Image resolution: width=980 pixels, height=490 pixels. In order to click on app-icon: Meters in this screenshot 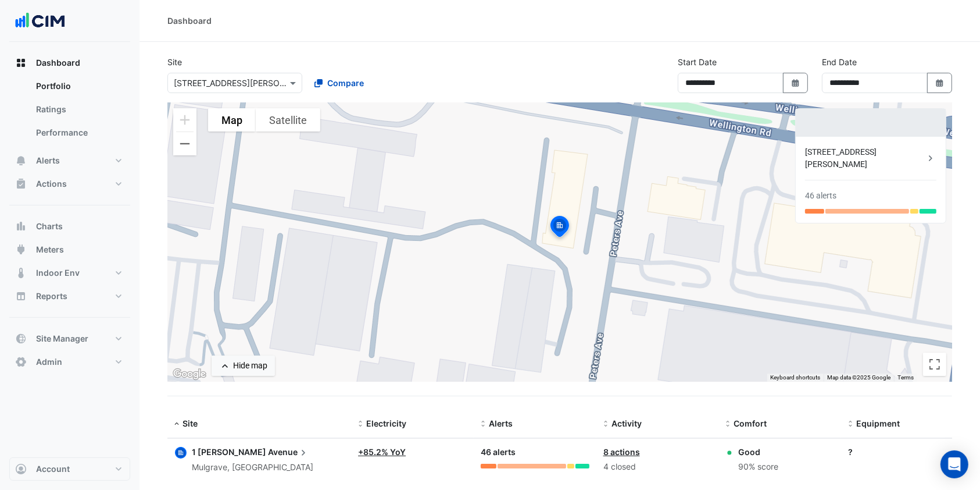, I will do `click(21, 249)`.